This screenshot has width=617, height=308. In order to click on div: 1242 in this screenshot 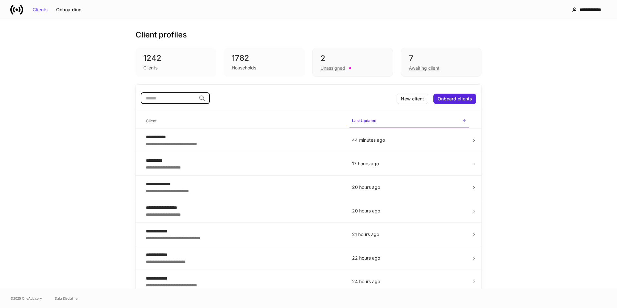, I will do `click(176, 58)`.